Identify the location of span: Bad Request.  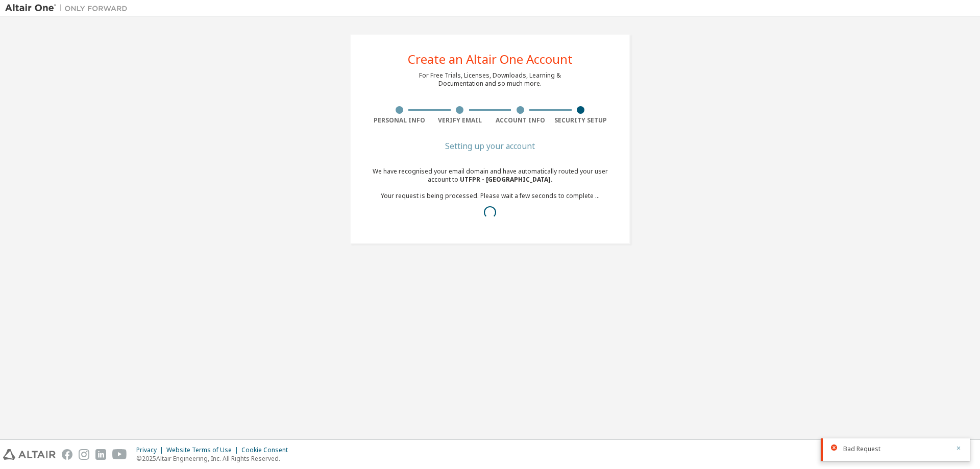
(861, 449).